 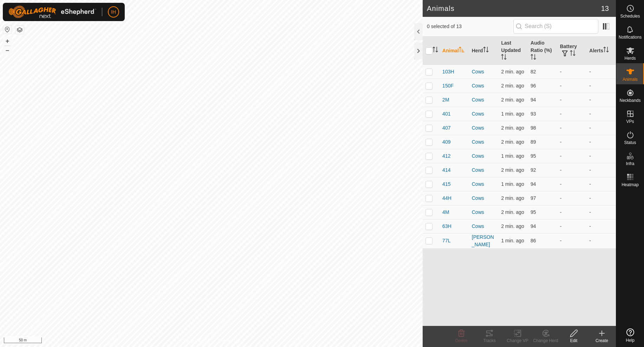 I want to click on span: 4M, so click(x=445, y=212).